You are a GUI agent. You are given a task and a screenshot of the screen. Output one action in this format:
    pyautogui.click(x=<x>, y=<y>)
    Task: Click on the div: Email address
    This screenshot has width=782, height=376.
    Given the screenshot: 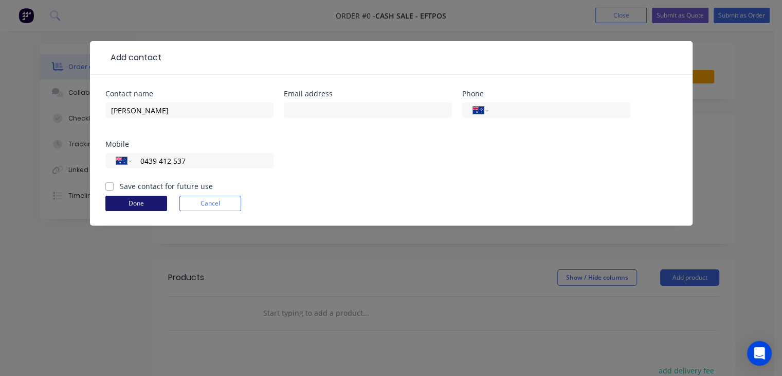 What is the action you would take?
    pyautogui.click(x=368, y=94)
    